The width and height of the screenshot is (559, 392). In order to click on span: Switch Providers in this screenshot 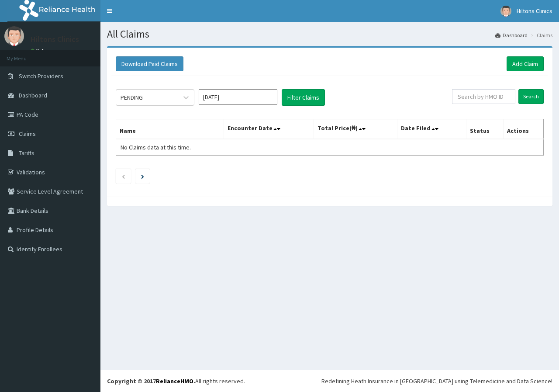, I will do `click(41, 76)`.